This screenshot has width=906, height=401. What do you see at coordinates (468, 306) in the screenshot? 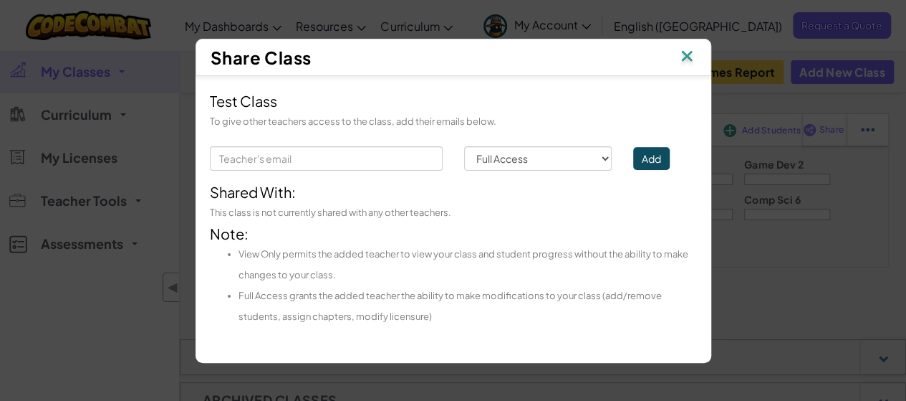
I see `li: Full Access grants the added teacher the ability to make modifications to your class (add/remove ...` at bounding box center [468, 306].